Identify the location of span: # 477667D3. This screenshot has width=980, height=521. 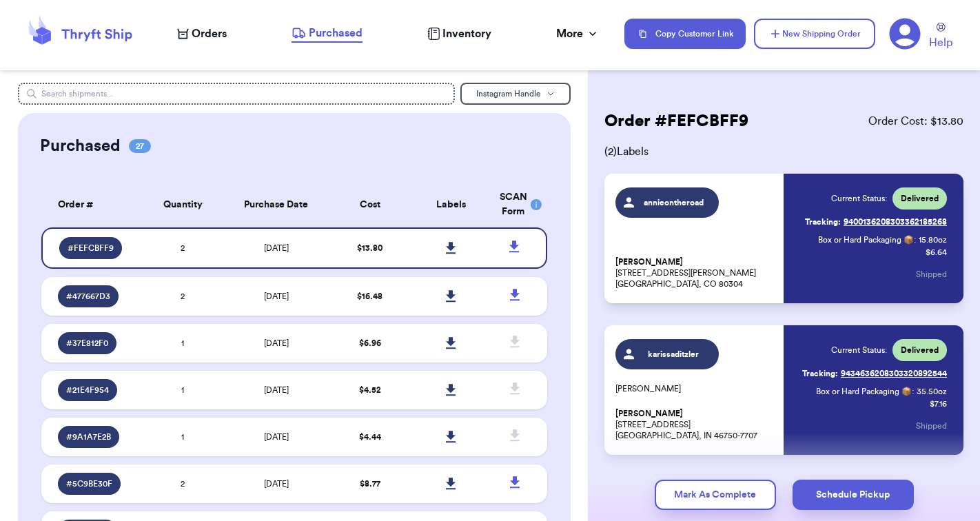
(88, 296).